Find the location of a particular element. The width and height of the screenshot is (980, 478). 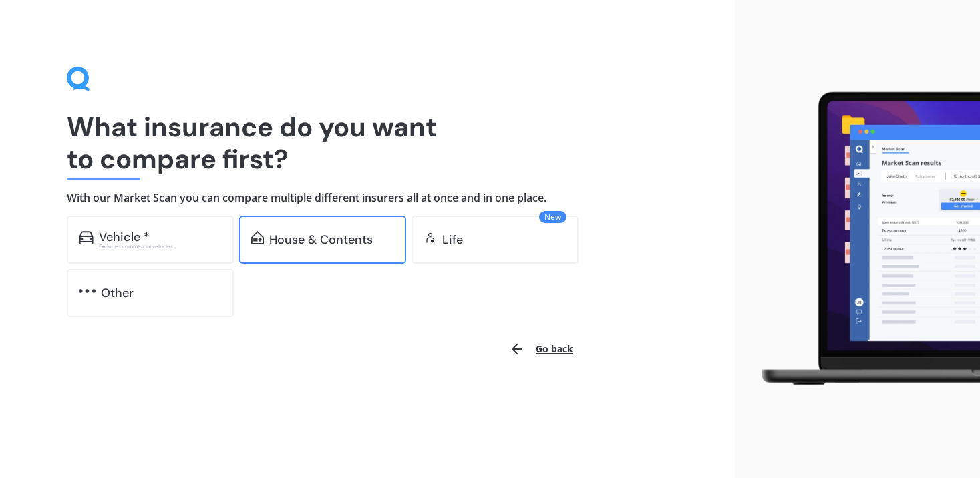

img: life.f720d6a2d7cdcd3ad642.svg is located at coordinates (430, 238).